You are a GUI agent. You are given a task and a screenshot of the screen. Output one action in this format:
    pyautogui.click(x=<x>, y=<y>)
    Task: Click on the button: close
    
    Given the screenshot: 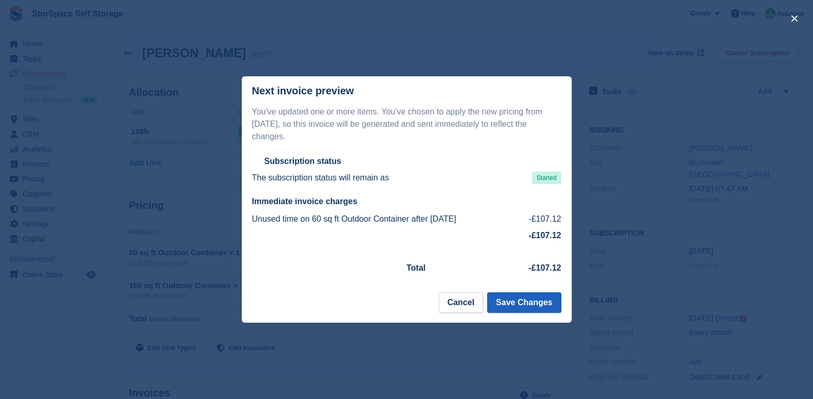 What is the action you would take?
    pyautogui.click(x=794, y=19)
    